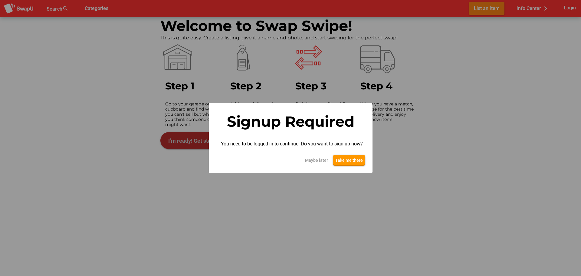 The width and height of the screenshot is (581, 276). I want to click on span: Take me there, so click(349, 160).